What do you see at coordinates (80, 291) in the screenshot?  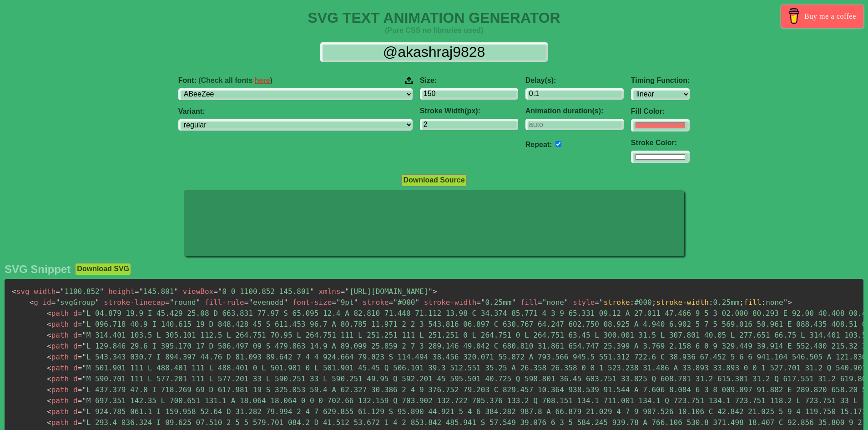 I see `span: 1100.852` at bounding box center [80, 291].